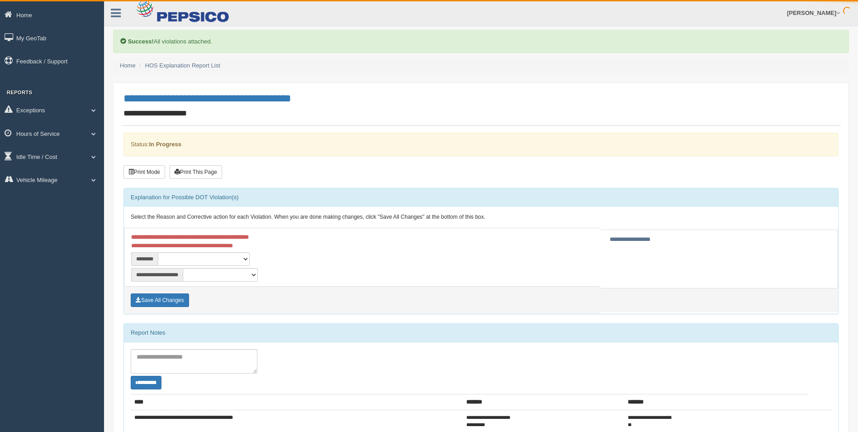  I want to click on div: Select the Reason and Corrective action for each Violation. When you are done making changes, cli..., so click(481, 217).